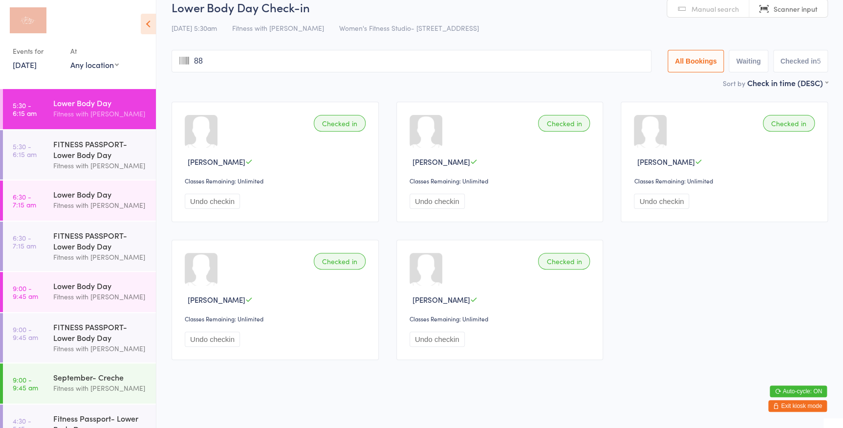 The height and width of the screenshot is (428, 843). What do you see at coordinates (37, 51) in the screenshot?
I see `div: Events for` at bounding box center [37, 51].